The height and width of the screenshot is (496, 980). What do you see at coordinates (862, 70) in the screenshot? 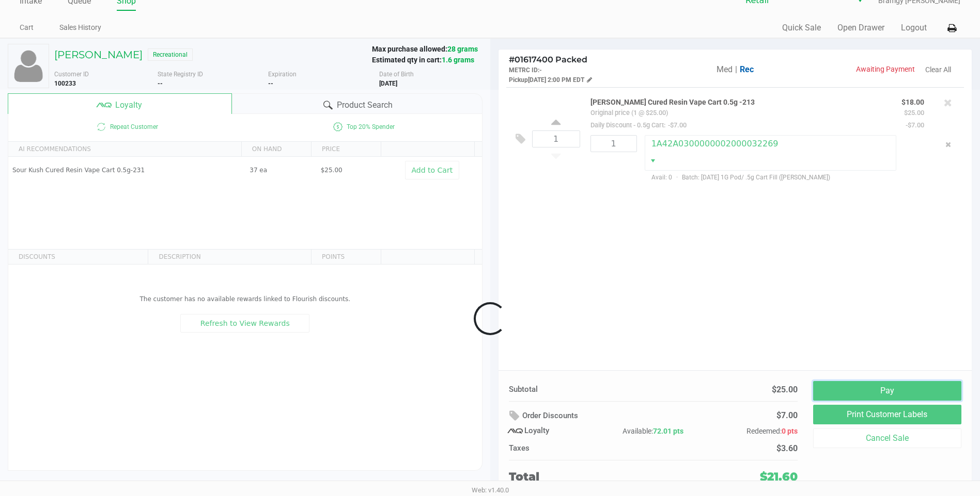
I see `p: Awaiting Payment` at bounding box center [862, 70].